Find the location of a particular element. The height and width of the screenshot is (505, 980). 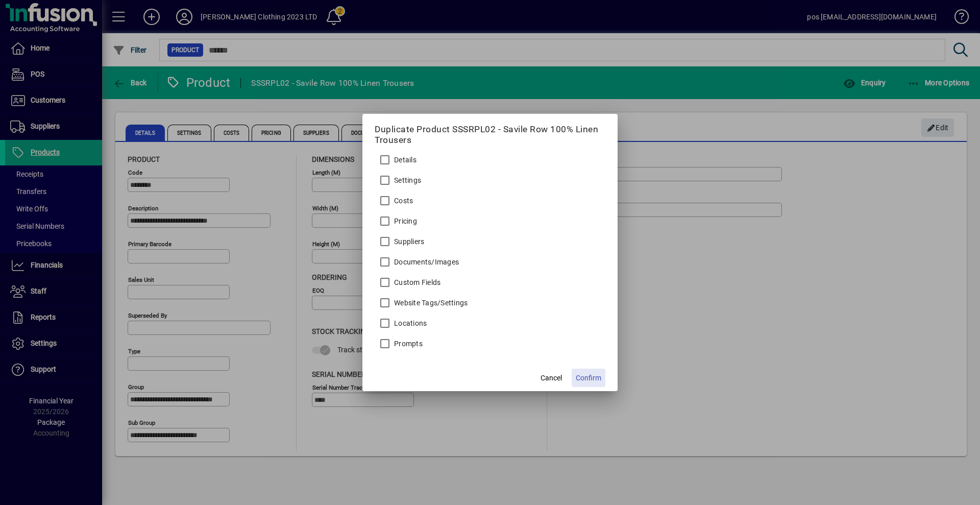

label: Pricing is located at coordinates (404, 221).